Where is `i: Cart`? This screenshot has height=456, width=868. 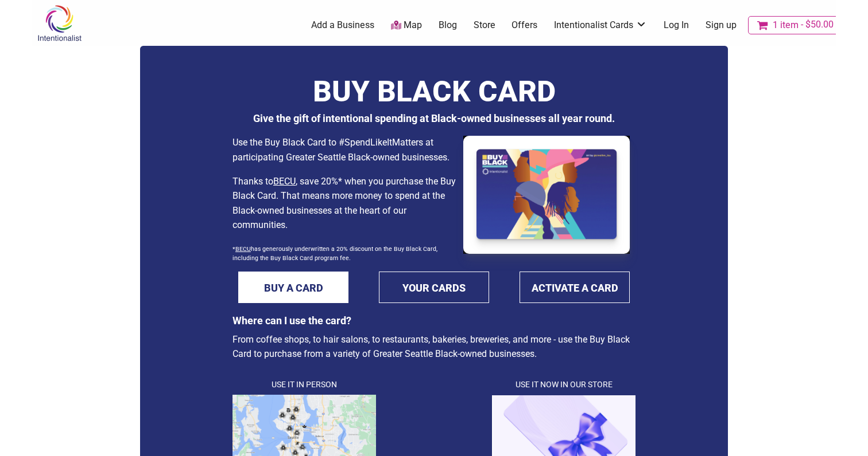 i: Cart is located at coordinates (763, 25).